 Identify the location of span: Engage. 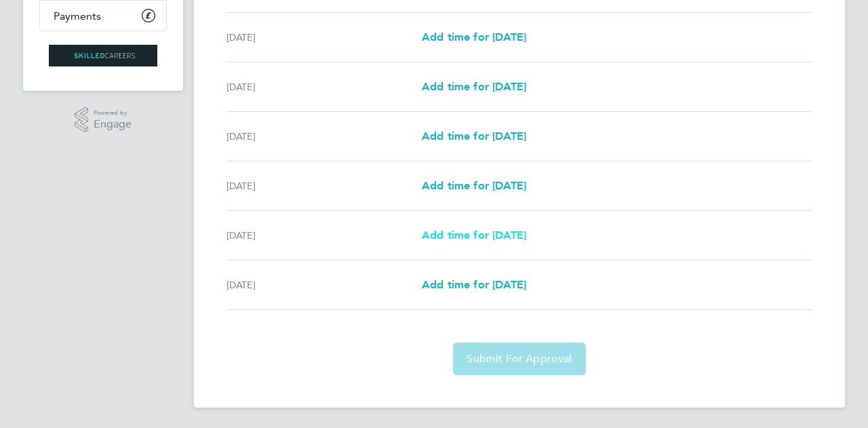
(112, 124).